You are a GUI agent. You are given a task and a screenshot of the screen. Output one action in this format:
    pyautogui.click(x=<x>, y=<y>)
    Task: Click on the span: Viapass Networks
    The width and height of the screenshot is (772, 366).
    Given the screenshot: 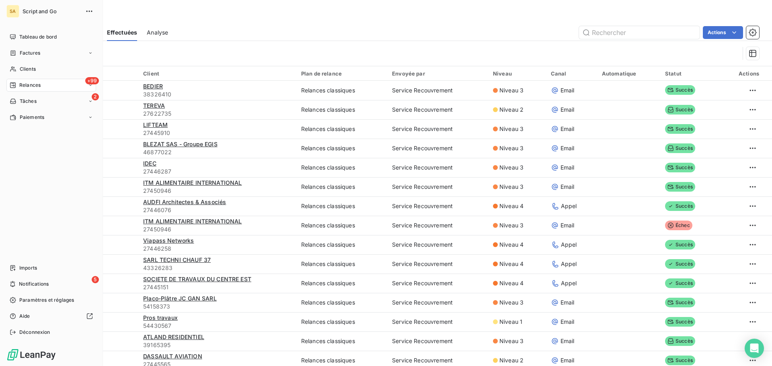 What is the action you would take?
    pyautogui.click(x=168, y=240)
    